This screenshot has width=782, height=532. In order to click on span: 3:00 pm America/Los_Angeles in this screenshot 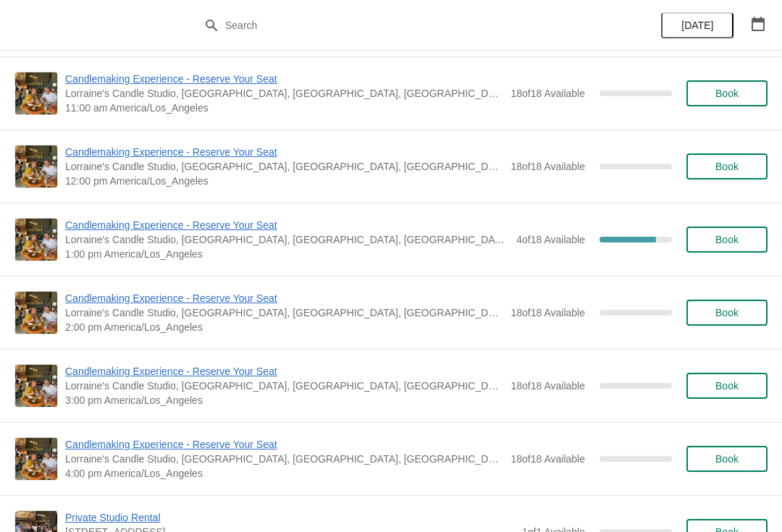, I will do `click(284, 400)`.